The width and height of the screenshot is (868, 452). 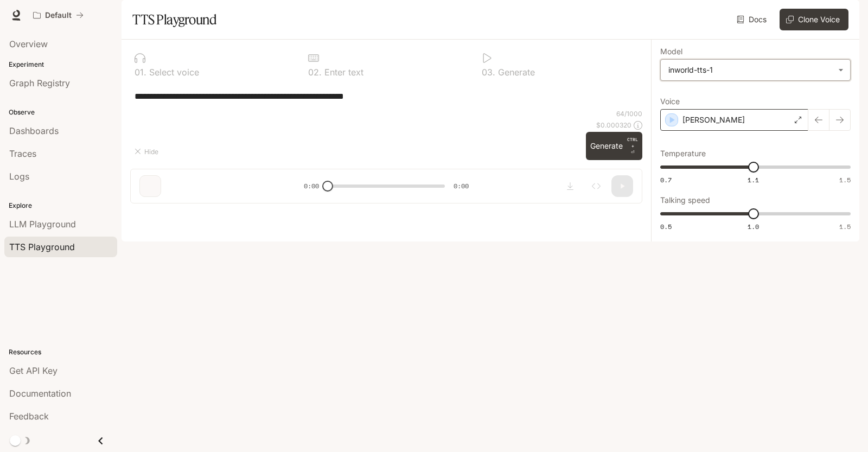 I want to click on p: Default, so click(x=58, y=15).